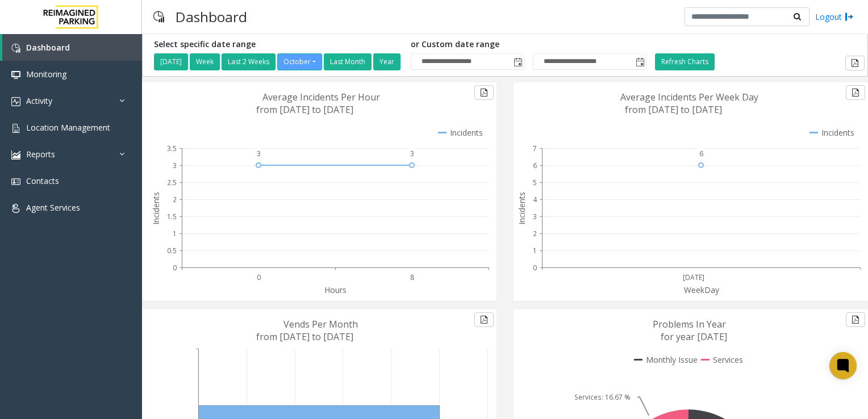 This screenshot has width=868, height=419. Describe the element at coordinates (72, 47) in the screenshot. I see `a: Dashboard` at that location.